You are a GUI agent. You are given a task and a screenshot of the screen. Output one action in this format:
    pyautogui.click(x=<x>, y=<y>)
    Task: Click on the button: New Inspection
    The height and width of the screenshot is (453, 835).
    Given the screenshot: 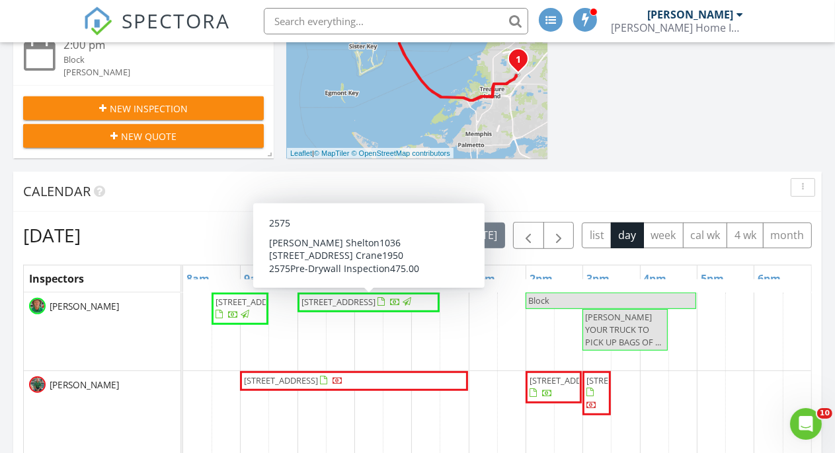 What is the action you would take?
    pyautogui.click(x=143, y=108)
    